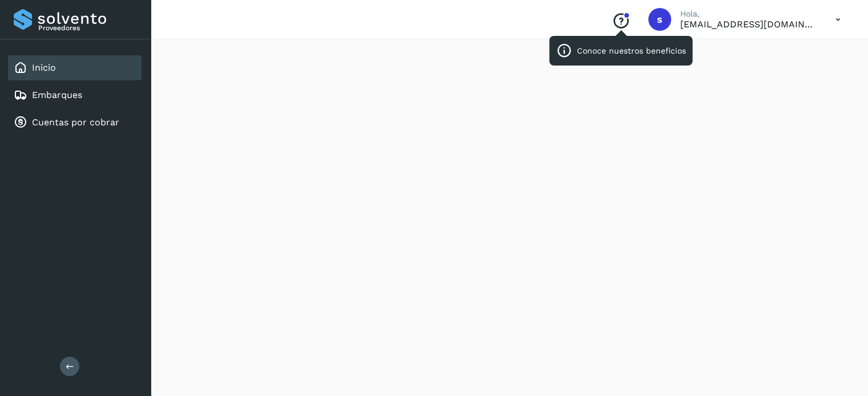 The height and width of the screenshot is (396, 868). What do you see at coordinates (75, 96) in the screenshot?
I see `div: Embarques` at bounding box center [75, 96].